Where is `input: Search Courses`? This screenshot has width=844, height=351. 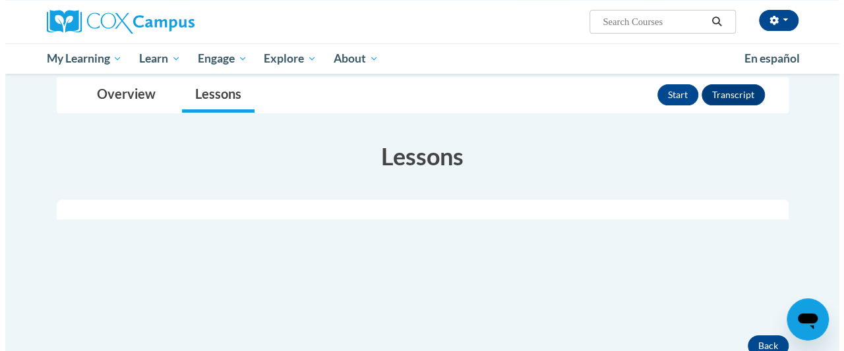
input: Search Courses is located at coordinates (649, 22).